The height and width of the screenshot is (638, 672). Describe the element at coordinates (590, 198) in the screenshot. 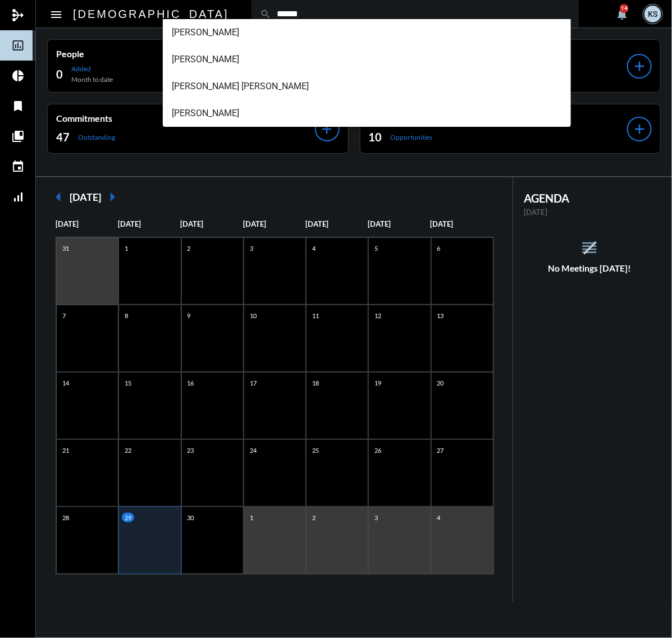

I see `h2: AGENDA` at that location.